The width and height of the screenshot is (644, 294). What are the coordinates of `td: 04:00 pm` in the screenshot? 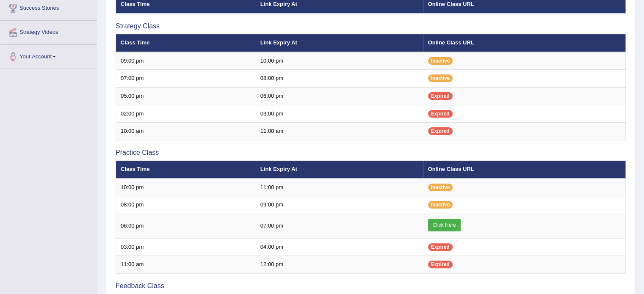 It's located at (339, 247).